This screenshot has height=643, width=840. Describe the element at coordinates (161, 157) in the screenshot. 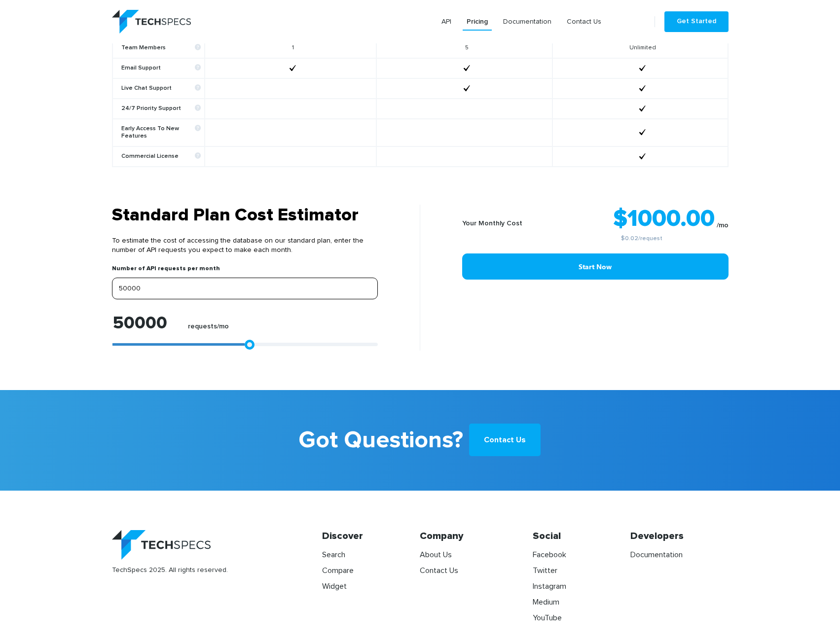

I see `b: Commercial License` at that location.